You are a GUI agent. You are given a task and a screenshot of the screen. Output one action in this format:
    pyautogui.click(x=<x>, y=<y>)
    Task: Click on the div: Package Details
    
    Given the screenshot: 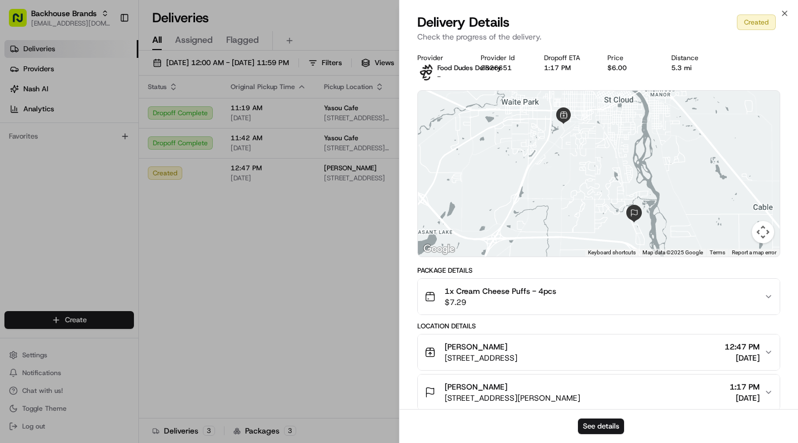 What is the action you would take?
    pyautogui.click(x=599, y=270)
    